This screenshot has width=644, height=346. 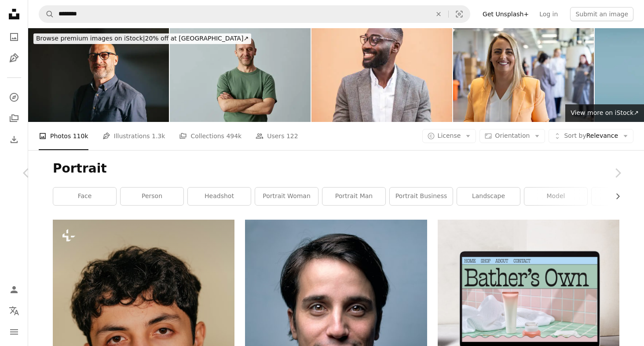 What do you see at coordinates (336, 169) in the screenshot?
I see `h1: Portrait` at bounding box center [336, 169].